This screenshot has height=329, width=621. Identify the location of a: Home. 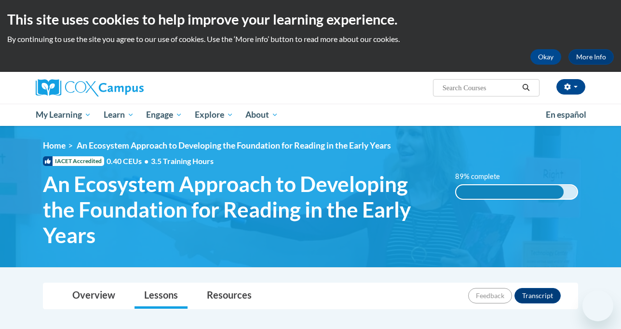
(54, 145).